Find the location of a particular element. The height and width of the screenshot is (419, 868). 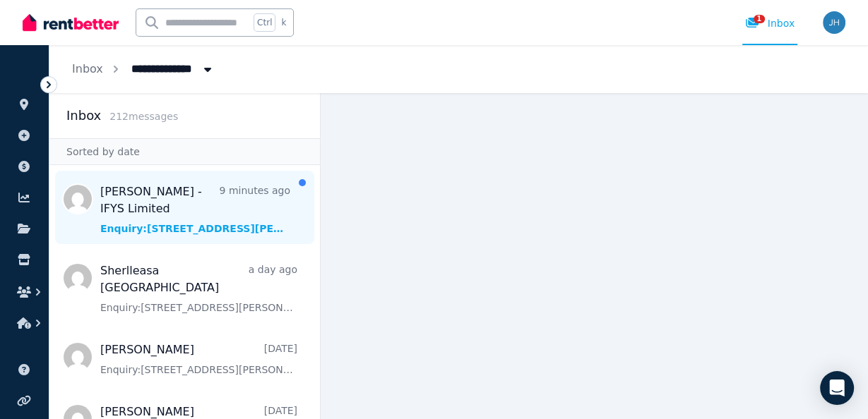

a: Inbox is located at coordinates (87, 68).